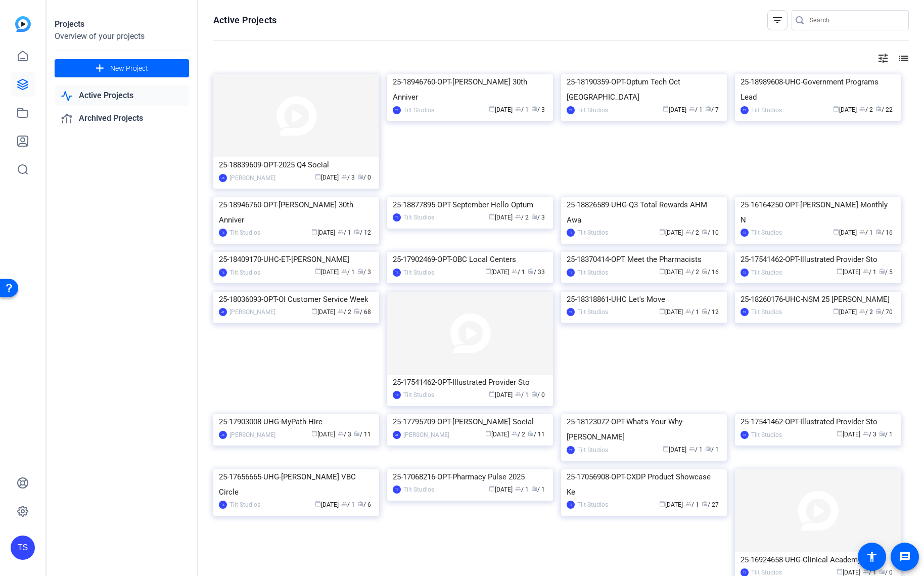 The width and height of the screenshot is (924, 576). I want to click on div: 25-18989608-UHC-Government Programs Lead, so click(817, 90).